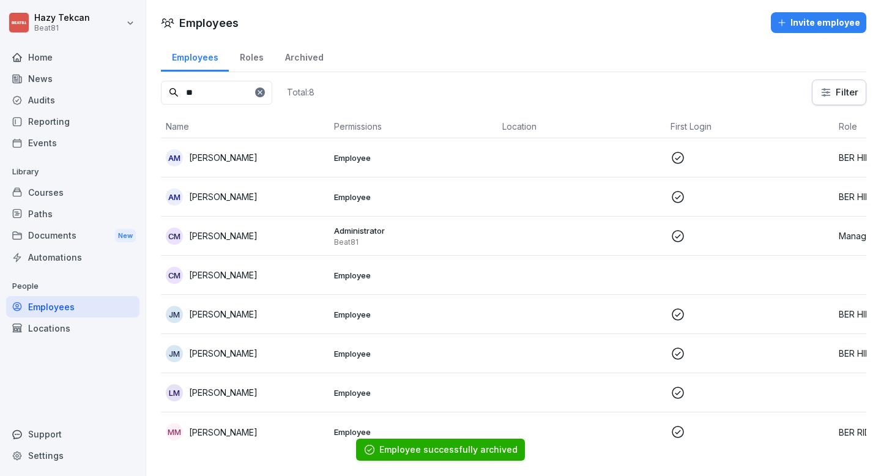 This screenshot has height=476, width=881. I want to click on div: Paths, so click(73, 213).